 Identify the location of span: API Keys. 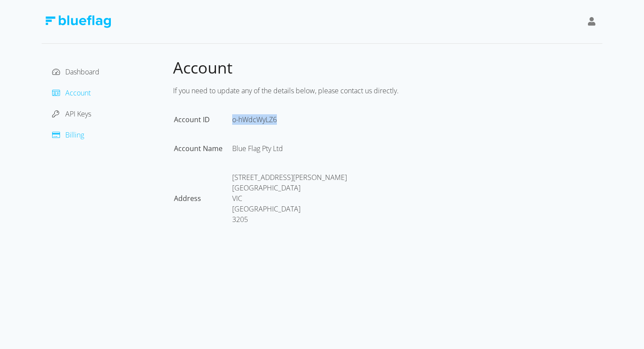
(78, 114).